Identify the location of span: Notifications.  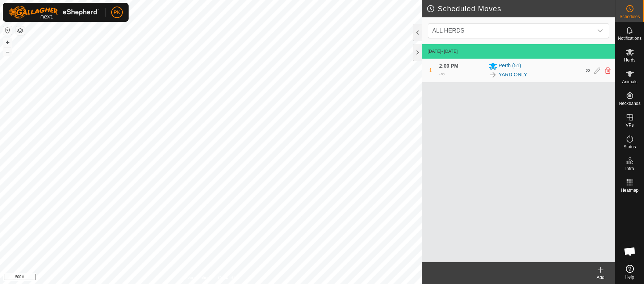
(630, 38).